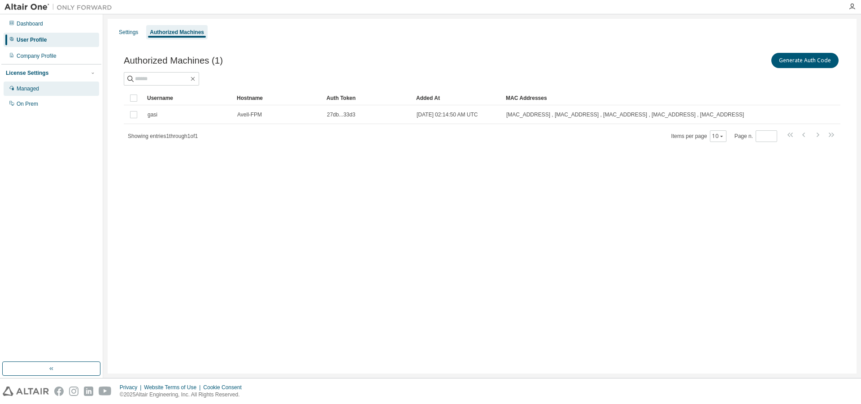 The height and width of the screenshot is (404, 861). I want to click on div: Hostname, so click(278, 98).